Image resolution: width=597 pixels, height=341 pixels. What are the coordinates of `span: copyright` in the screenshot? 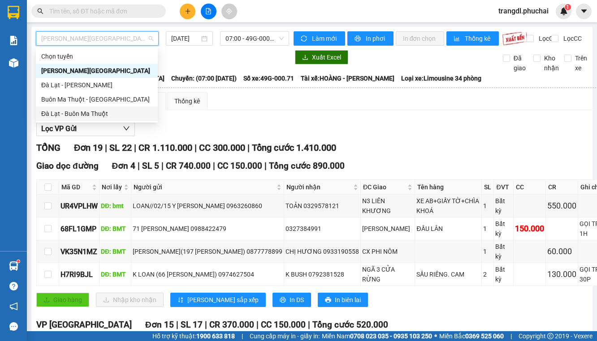 It's located at (550, 336).